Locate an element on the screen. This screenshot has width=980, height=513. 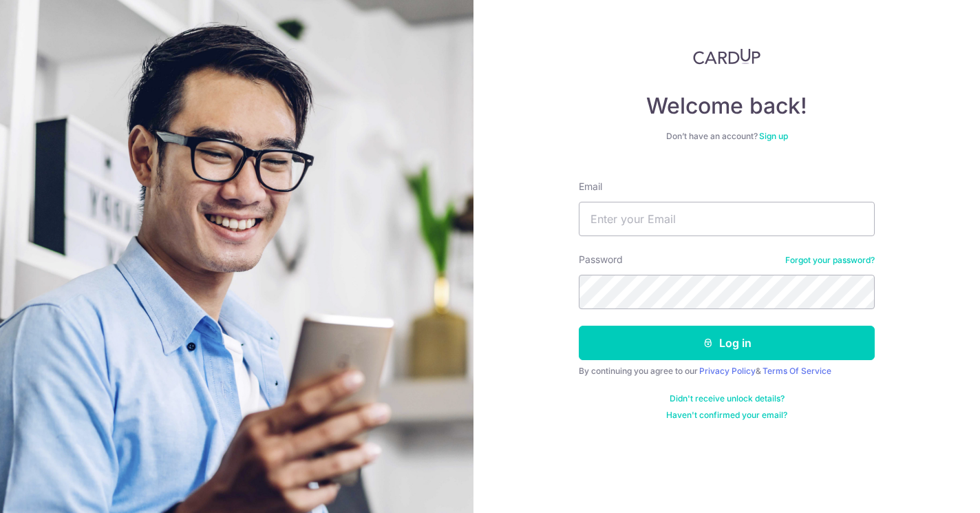
button: Log in is located at coordinates (727, 343).